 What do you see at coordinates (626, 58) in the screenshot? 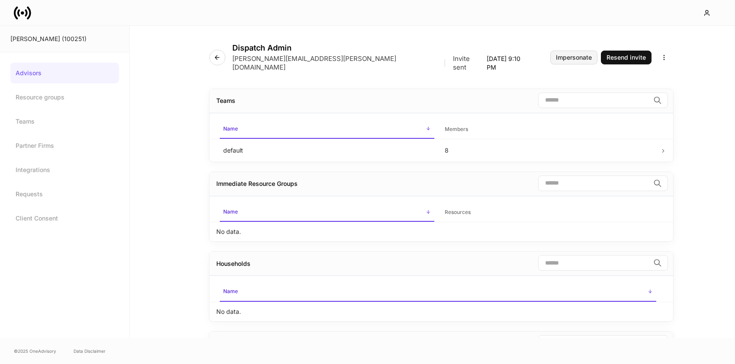
I see `button: Resend invite` at bounding box center [626, 58].